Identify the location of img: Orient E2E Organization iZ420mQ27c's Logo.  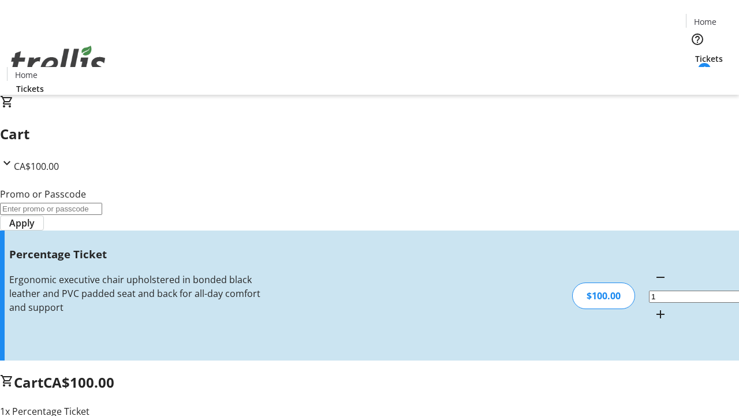
(58, 62).